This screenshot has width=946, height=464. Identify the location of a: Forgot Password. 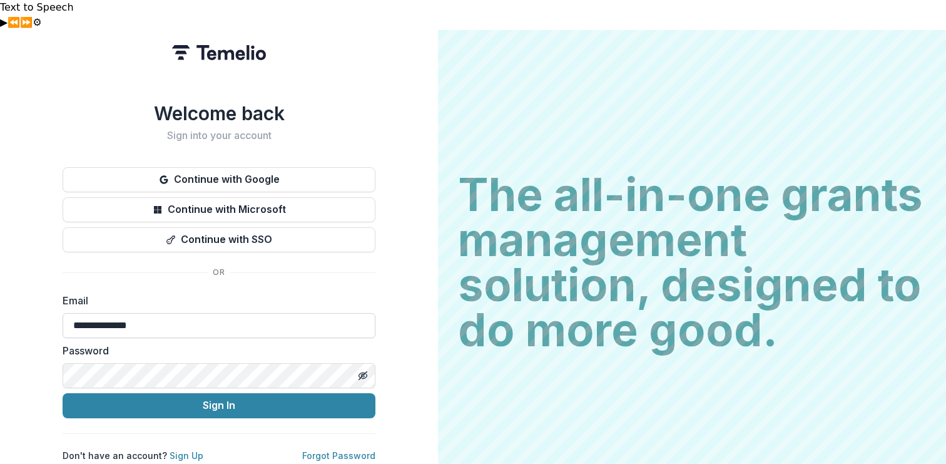
(339, 455).